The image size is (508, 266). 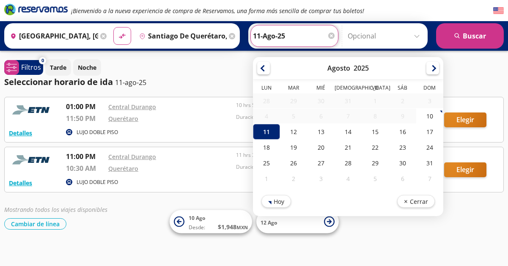 What do you see at coordinates (348, 101) in the screenshot?
I see `div: 31-Jul-25` at bounding box center [348, 101].